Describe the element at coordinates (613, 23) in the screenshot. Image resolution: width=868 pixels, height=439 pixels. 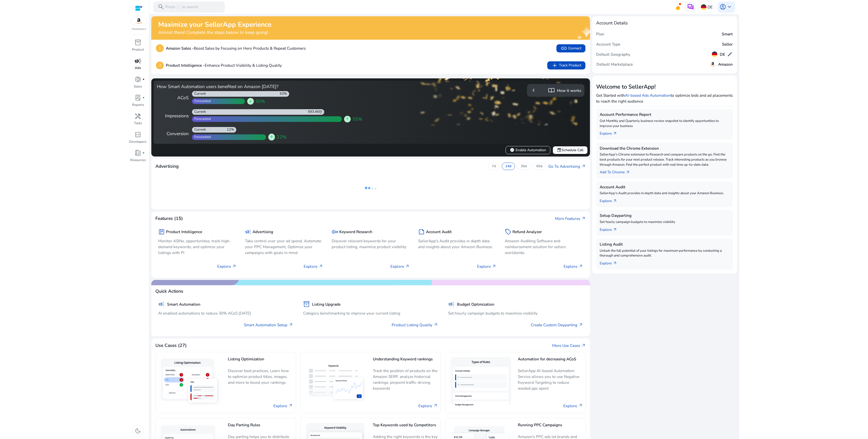
I see `h4: Account Details` at that location.